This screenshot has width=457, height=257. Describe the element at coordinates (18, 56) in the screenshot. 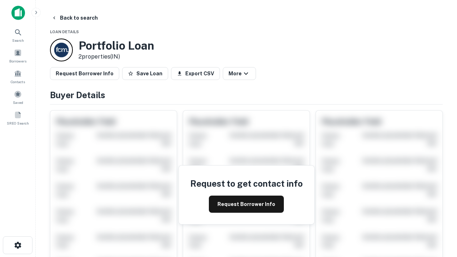

I see `div: Borrowers` at that location.